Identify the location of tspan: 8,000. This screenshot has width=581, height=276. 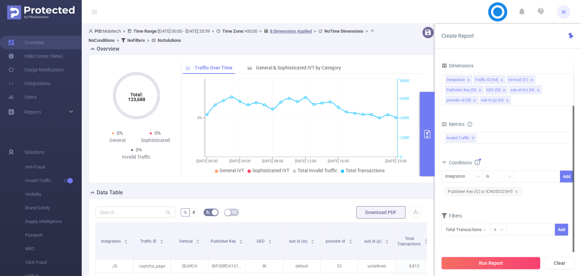
(404, 81).